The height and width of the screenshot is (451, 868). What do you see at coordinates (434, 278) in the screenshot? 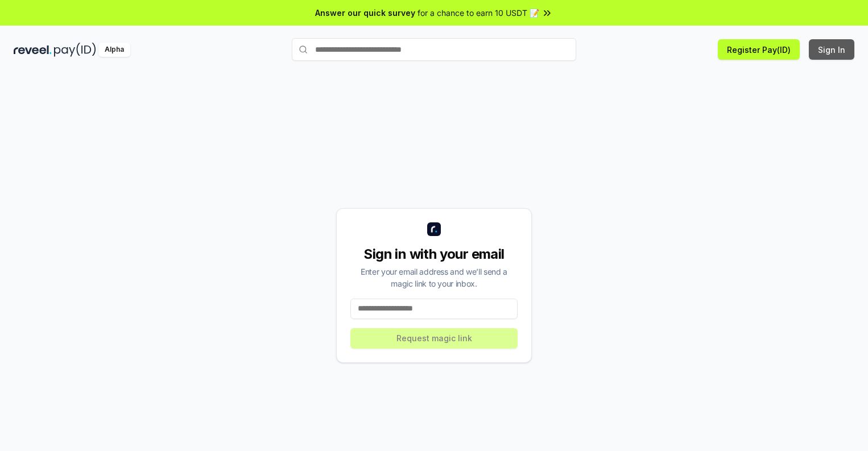
I see `div: Enter your email address and we’ll send a magic link to your inbox.` at bounding box center [434, 278].